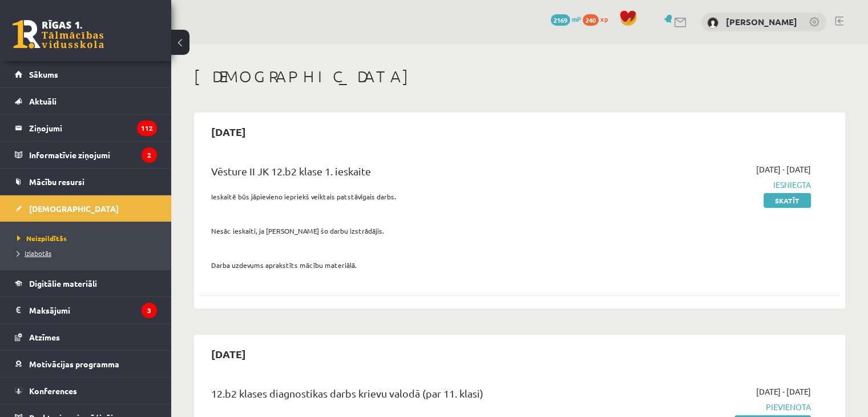 The width and height of the screenshot is (868, 417). I want to click on a: Motivācijas programma, so click(85, 364).